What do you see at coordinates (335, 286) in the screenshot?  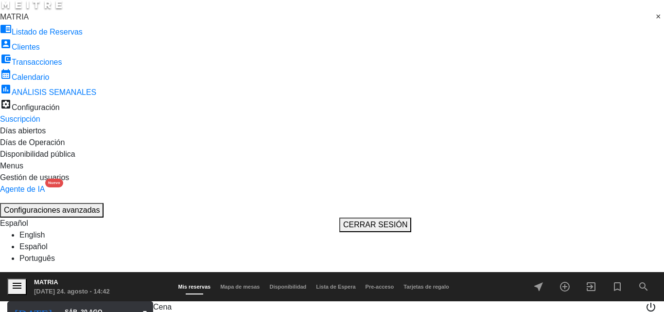 I see `span: Lista de Espera` at bounding box center [335, 286].